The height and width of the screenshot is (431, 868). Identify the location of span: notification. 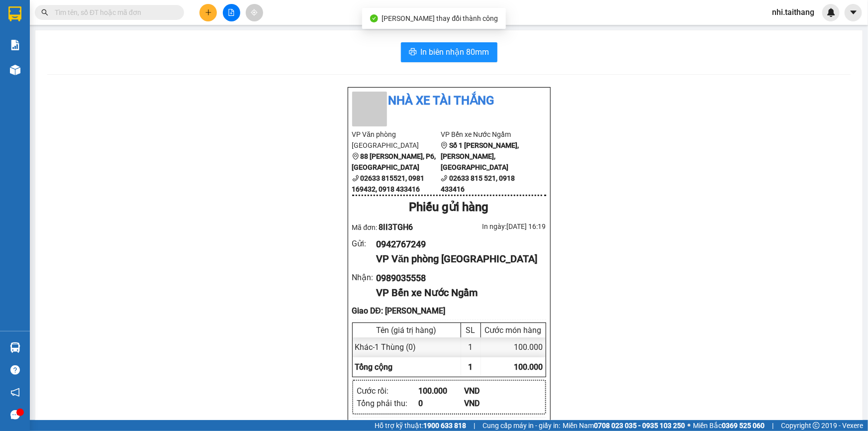
(15, 392).